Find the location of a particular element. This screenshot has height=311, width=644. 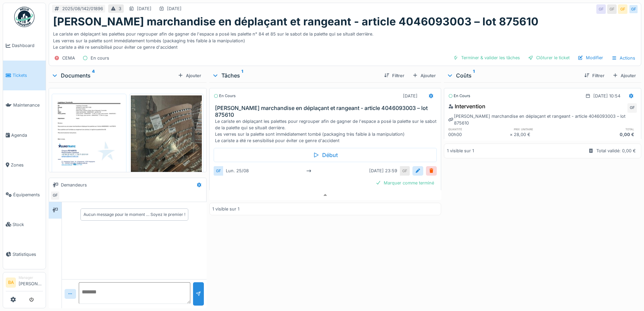

div: Modifier is located at coordinates (590, 58).